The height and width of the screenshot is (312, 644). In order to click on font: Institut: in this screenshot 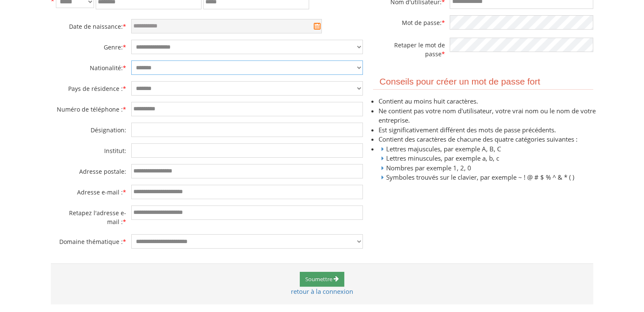, I will do `click(115, 150)`.